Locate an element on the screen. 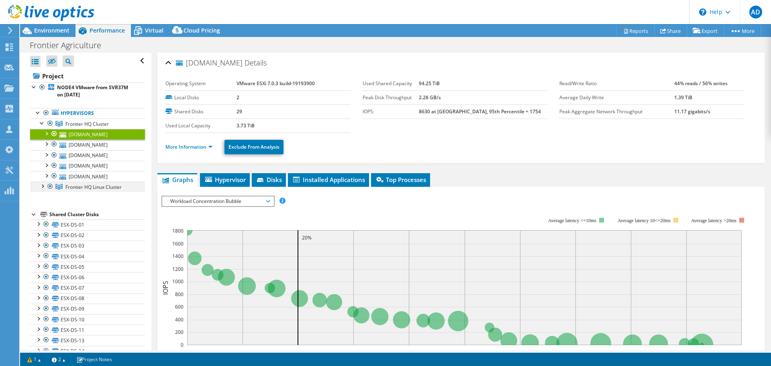 This screenshot has width=771, height=366. a: 1 is located at coordinates (34, 359).